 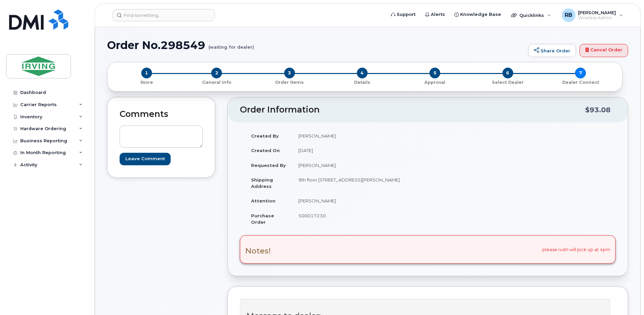 What do you see at coordinates (508, 73) in the screenshot?
I see `span: 6` at bounding box center [508, 73].